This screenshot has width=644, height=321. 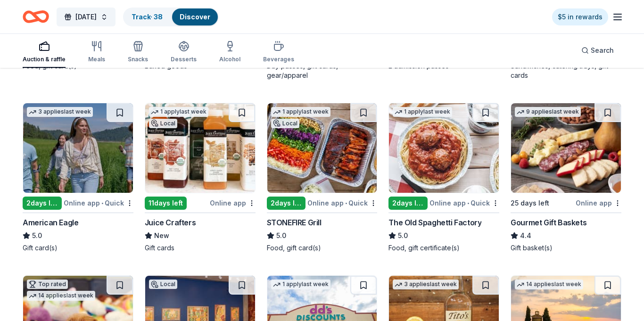 What do you see at coordinates (322, 71) in the screenshot?
I see `div: Day passes, gift cards, gear/apparel` at bounding box center [322, 71].